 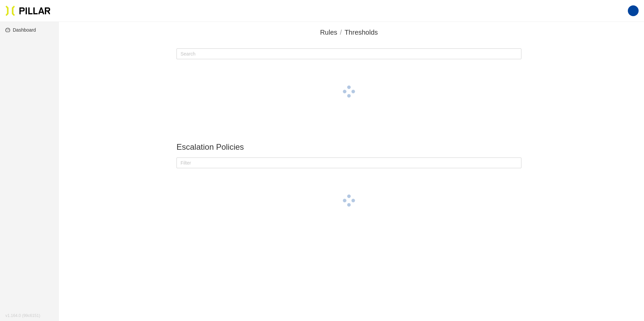 I want to click on a: dashboardDashboard, so click(x=21, y=30).